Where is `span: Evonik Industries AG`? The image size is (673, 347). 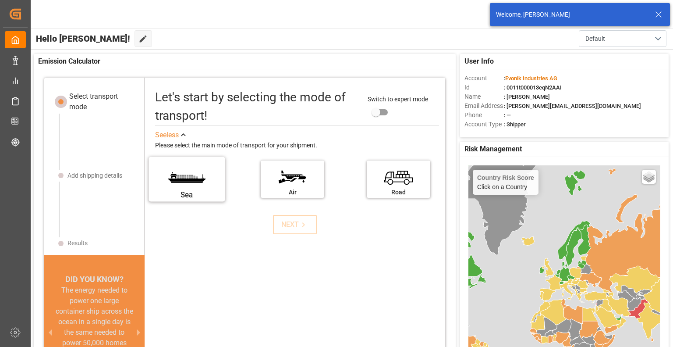 span: Evonik Industries AG is located at coordinates (531, 78).